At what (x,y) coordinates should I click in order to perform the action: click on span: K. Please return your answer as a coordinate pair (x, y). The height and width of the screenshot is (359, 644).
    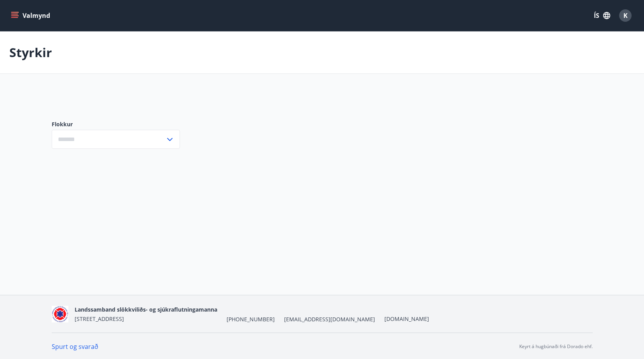
    Looking at the image, I should click on (626, 16).